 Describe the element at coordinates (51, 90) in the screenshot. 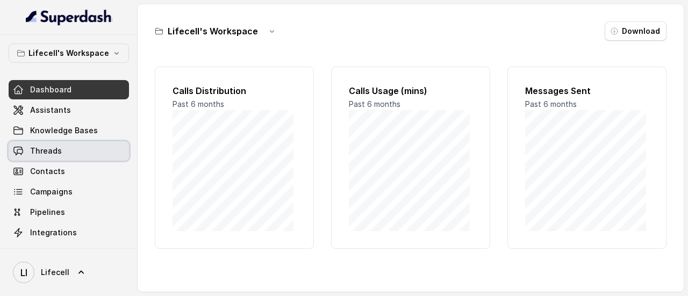

I see `span: Dashboard` at that location.